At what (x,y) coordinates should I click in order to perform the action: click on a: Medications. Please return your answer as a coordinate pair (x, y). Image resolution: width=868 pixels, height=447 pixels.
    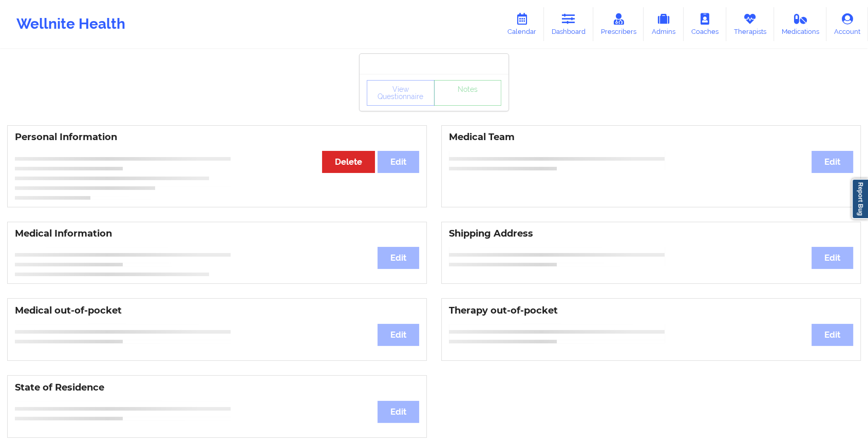
    Looking at the image, I should click on (800, 24).